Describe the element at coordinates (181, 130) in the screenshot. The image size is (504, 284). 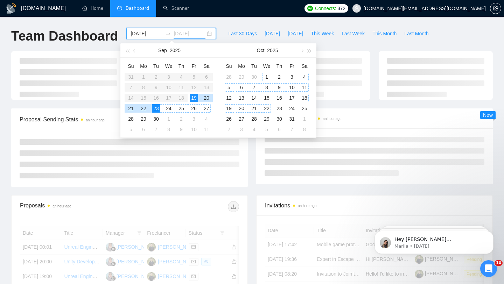
I see `div: 9` at that location.